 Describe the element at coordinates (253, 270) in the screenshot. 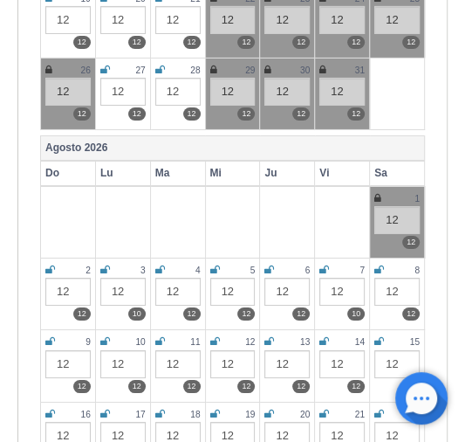

I see `small: 5` at that location.